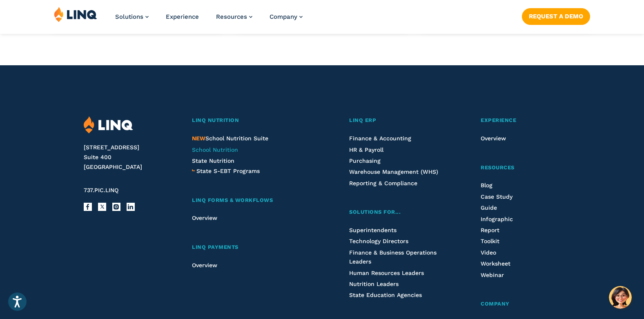 The image size is (644, 319). I want to click on span: Reporting & Compliance, so click(383, 183).